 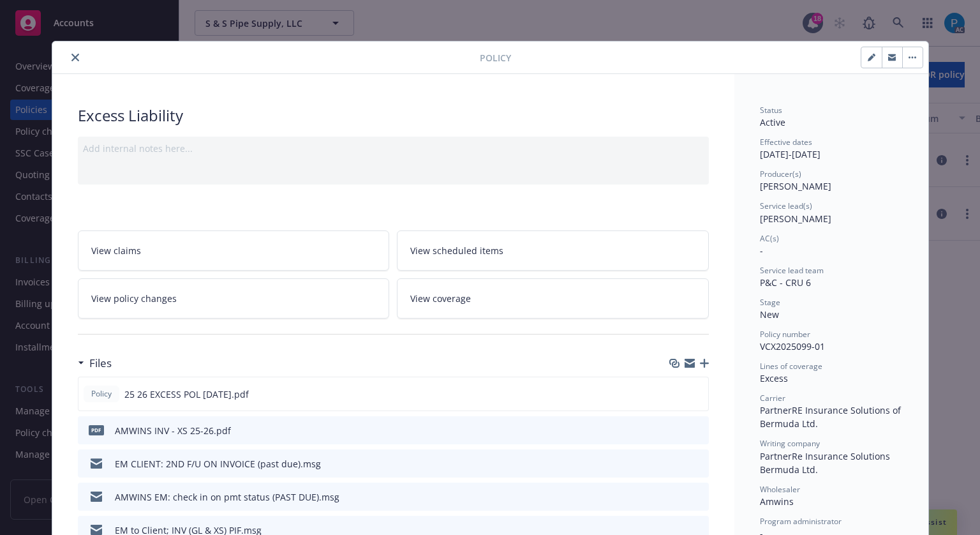 I want to click on span: Program administrator, so click(x=801, y=521).